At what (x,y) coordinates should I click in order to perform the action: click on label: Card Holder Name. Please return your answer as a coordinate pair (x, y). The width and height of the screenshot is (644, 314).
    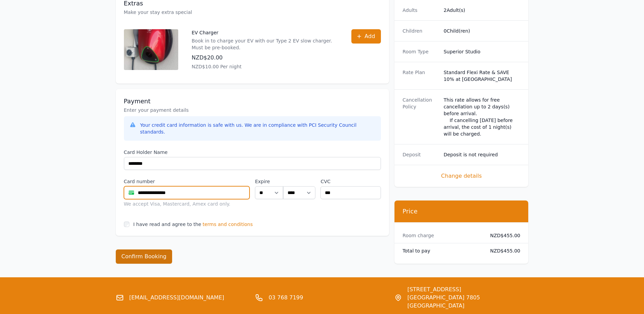
    Looking at the image, I should click on (252, 152).